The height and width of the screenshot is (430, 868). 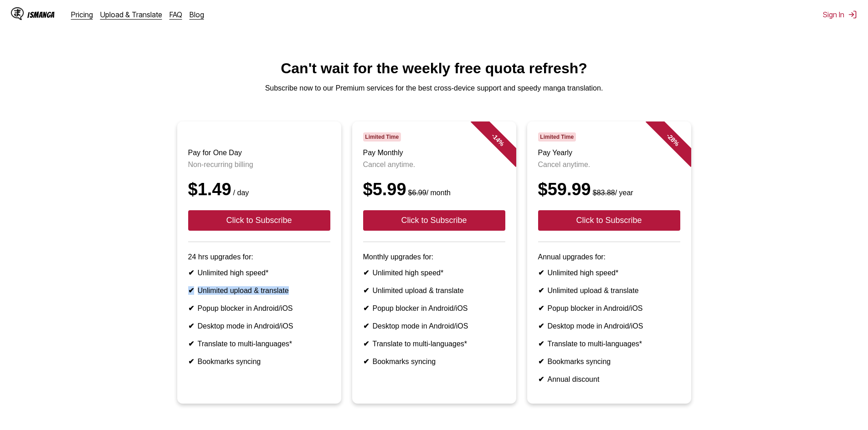 What do you see at coordinates (434, 257) in the screenshot?
I see `p: Monthly upgrades for:` at bounding box center [434, 257].